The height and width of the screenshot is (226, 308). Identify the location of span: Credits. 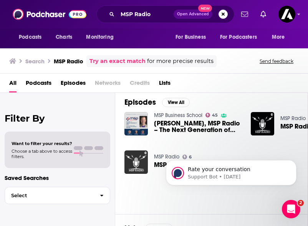
(140, 84).